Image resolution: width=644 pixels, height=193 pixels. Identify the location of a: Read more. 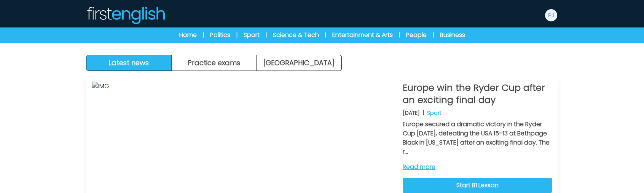
(477, 167).